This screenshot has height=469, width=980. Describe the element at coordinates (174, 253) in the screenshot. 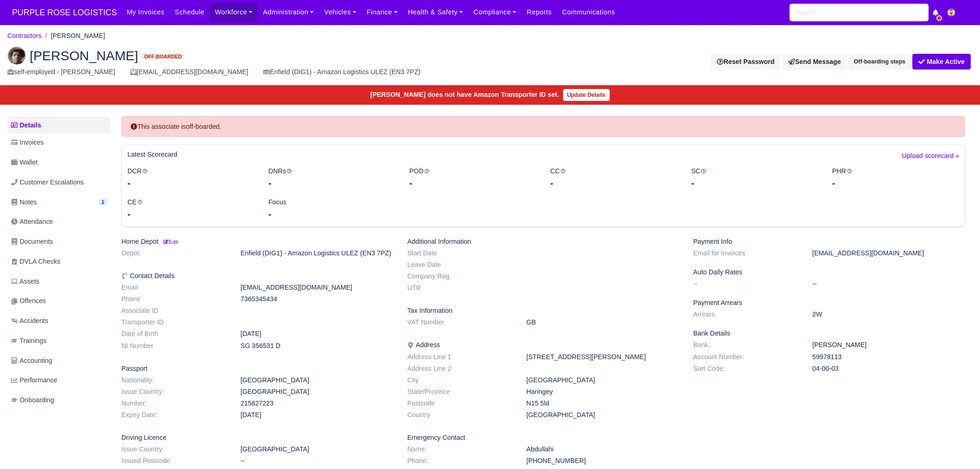

I see `dt: Depot:` at that location.